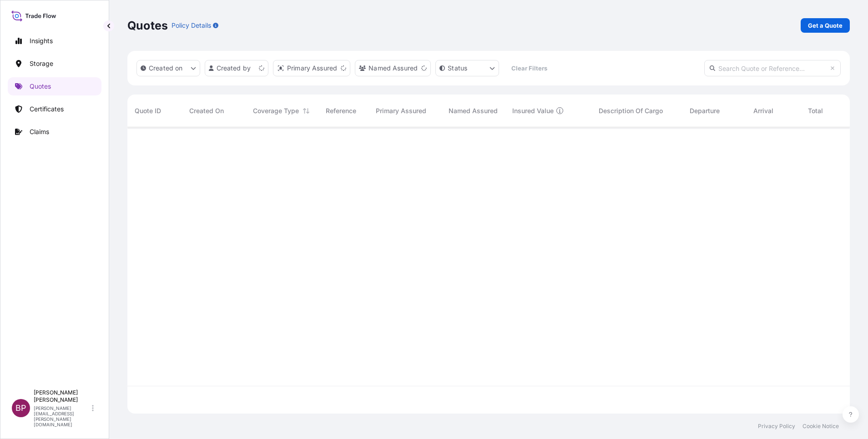 Image resolution: width=868 pixels, height=439 pixels. I want to click on span: BP, so click(21, 408).